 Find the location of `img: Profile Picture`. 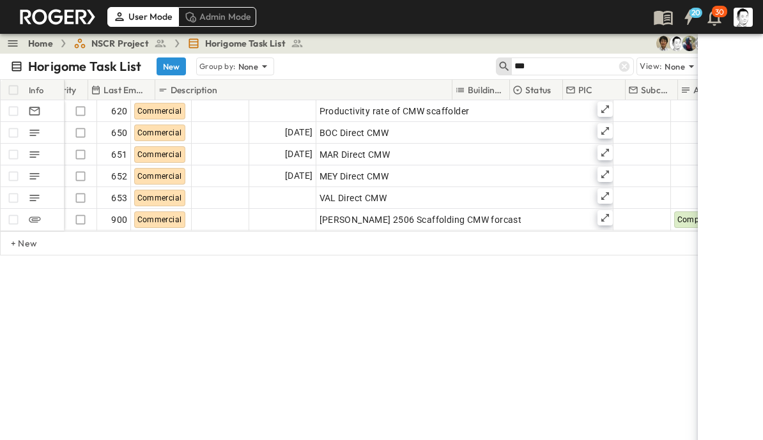

img: Profile Picture is located at coordinates (743, 17).